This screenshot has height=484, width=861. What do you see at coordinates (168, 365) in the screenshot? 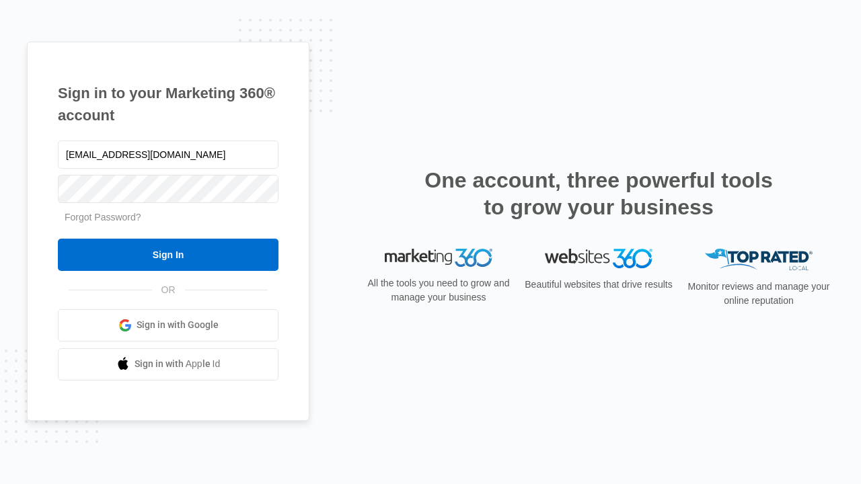
I see `a: Sign in with Apple Id` at bounding box center [168, 365].